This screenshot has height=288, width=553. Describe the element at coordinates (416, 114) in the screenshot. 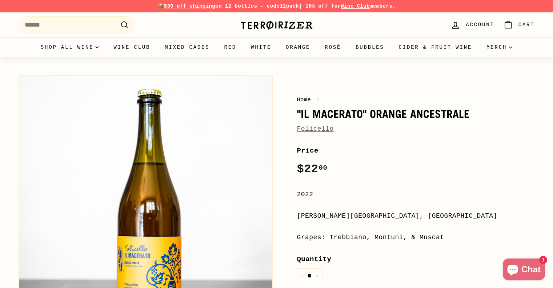

I see `h1: "Il Macerato" Orange Ancestrale` at that location.